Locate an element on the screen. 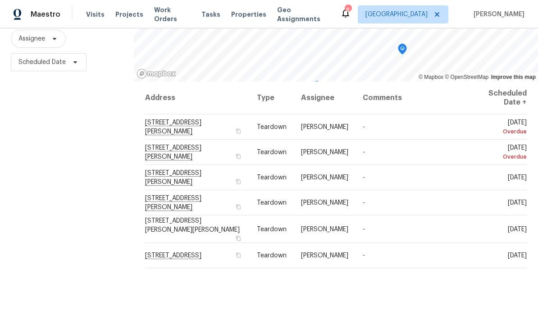  span: Maestro is located at coordinates (45, 14).